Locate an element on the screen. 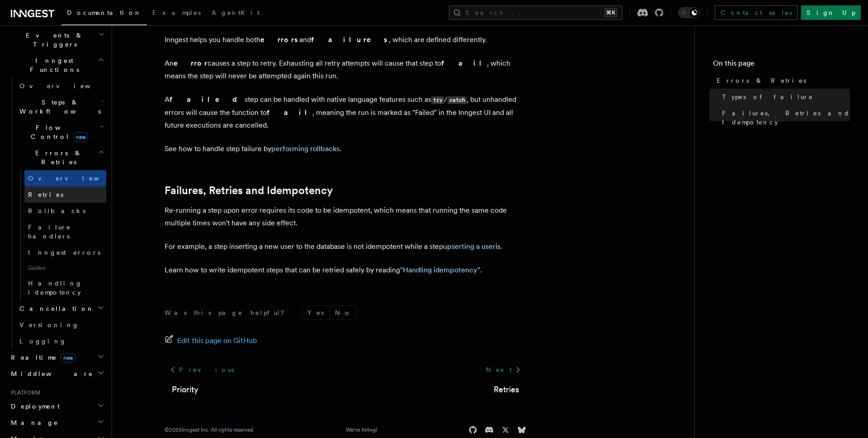  span: Realtime is located at coordinates (41, 357).